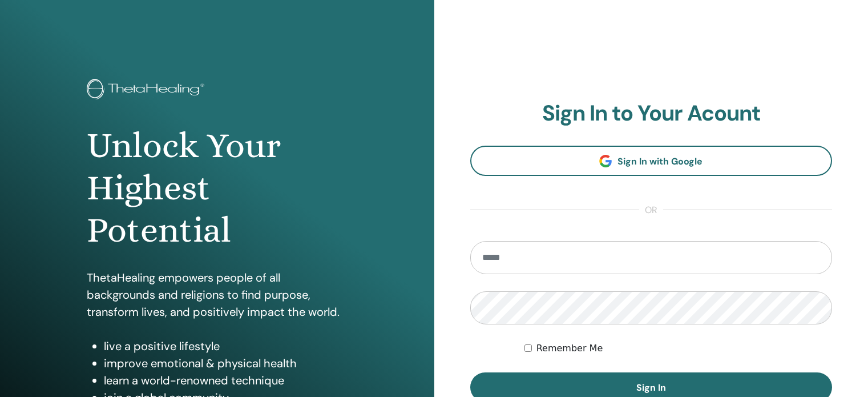 The width and height of the screenshot is (868, 397). What do you see at coordinates (660, 161) in the screenshot?
I see `span: Sign In with Google` at bounding box center [660, 161].